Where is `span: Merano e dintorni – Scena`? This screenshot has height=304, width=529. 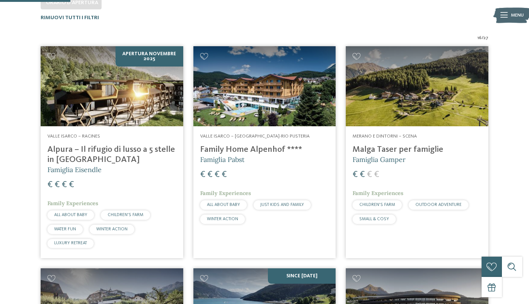
span: Merano e dintorni – Scena is located at coordinates (384, 136).